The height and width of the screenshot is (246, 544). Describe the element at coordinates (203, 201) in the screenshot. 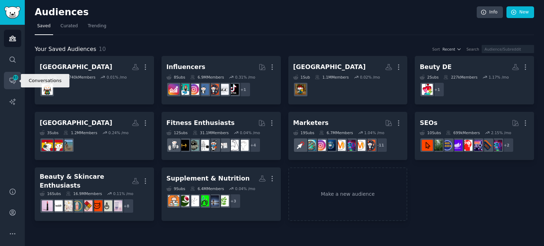

I see `img: Nutrition_Healthy` at that location.